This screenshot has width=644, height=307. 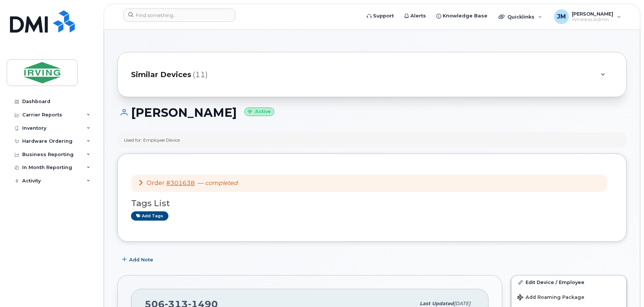 I want to click on h3: Tags List, so click(x=372, y=203).